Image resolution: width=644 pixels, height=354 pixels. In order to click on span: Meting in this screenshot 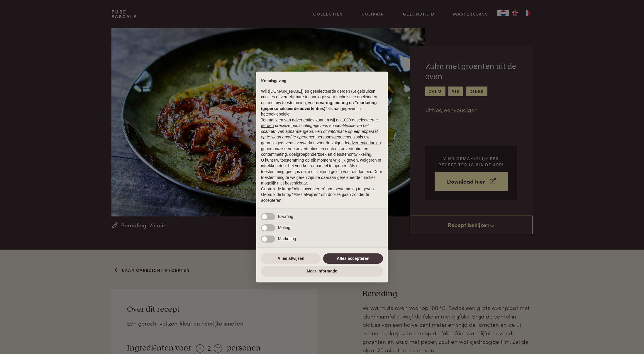, I will do `click(284, 228)`.